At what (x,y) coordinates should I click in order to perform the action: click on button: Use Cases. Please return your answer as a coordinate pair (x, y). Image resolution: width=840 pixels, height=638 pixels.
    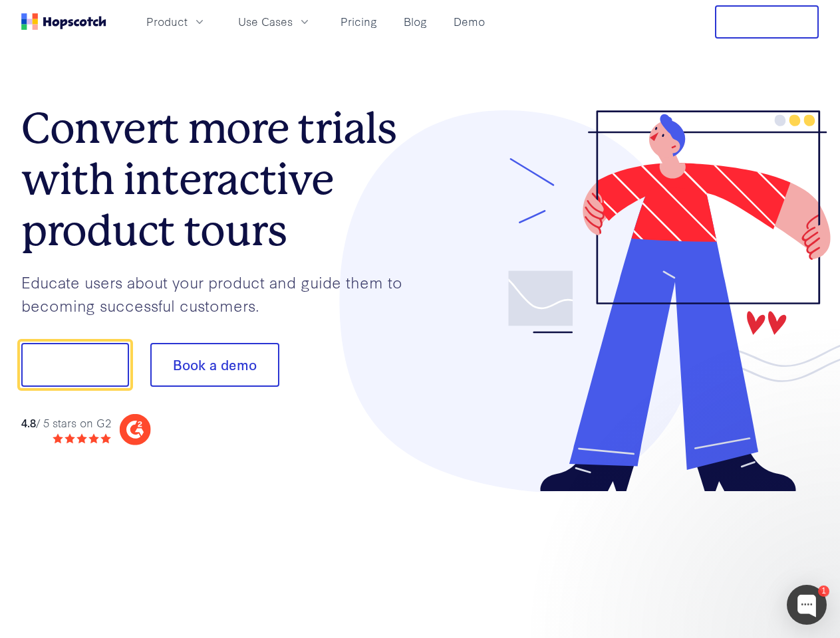
    Looking at the image, I should click on (274, 22).